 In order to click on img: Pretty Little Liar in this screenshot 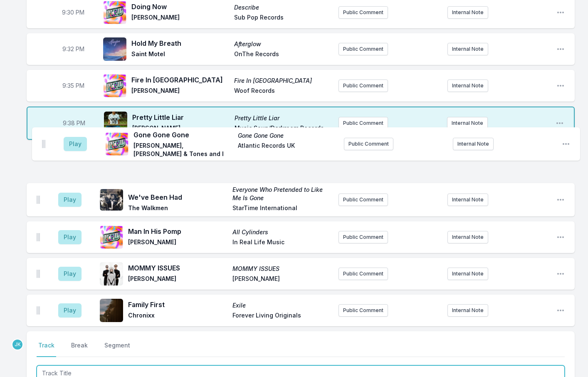, I will do `click(115, 123)`.